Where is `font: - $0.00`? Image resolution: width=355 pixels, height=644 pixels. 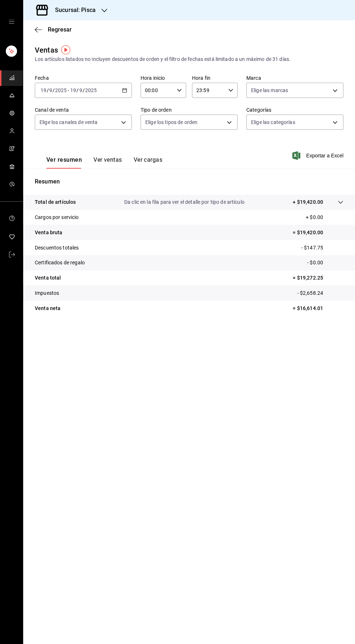 font: - $0.00 is located at coordinates (315, 263).